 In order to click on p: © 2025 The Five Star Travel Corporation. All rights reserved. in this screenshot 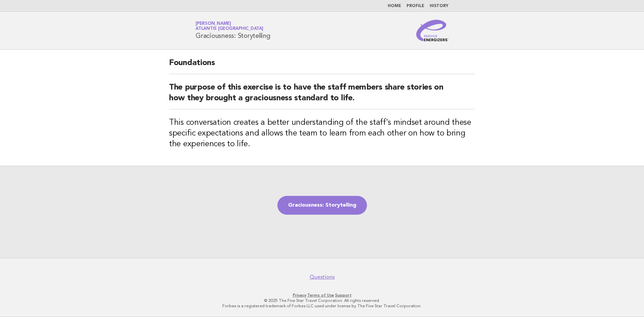, I will do `click(322, 301)`.